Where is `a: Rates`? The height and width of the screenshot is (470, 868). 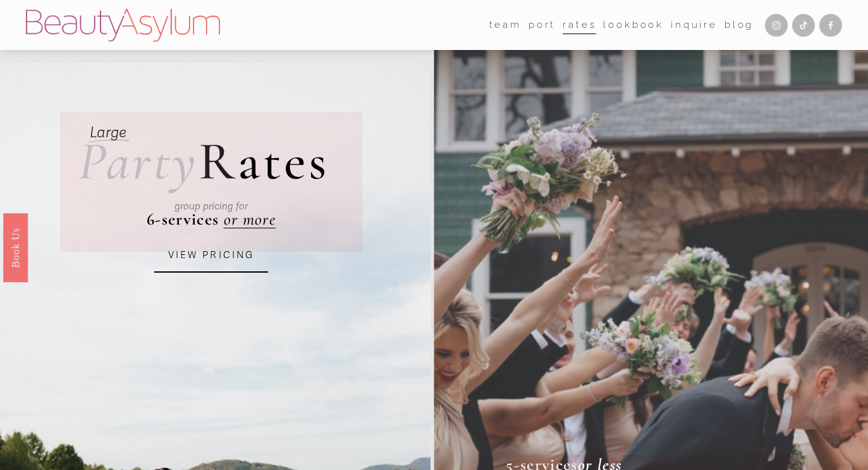
a: Rates is located at coordinates (579, 25).